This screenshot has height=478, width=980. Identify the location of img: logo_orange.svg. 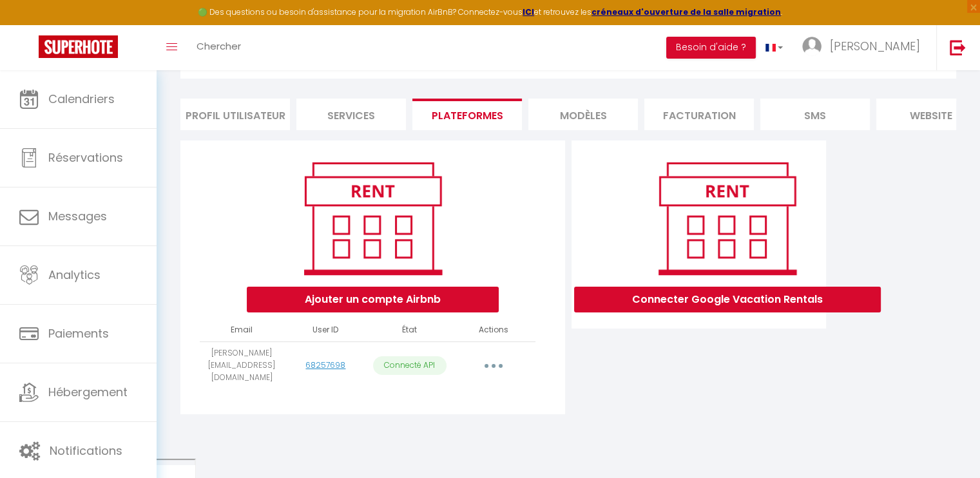
(26, 26).